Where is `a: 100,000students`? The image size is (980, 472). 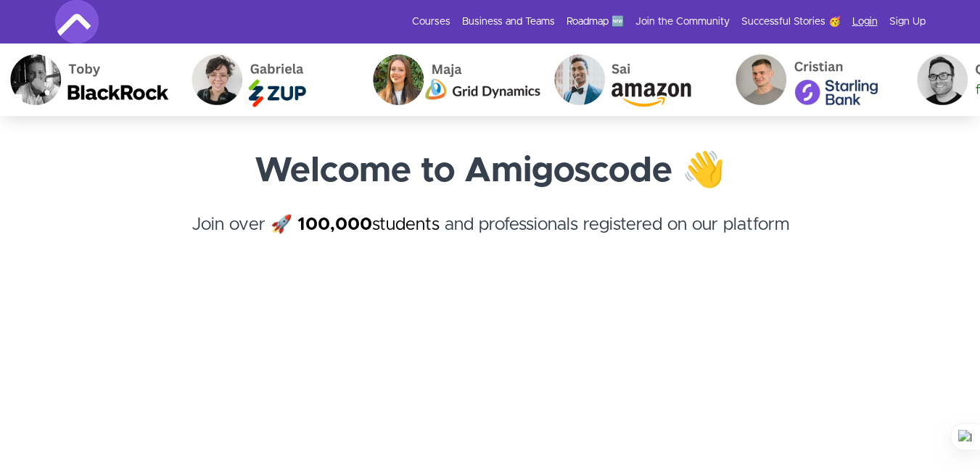
a: 100,000students is located at coordinates (369, 225).